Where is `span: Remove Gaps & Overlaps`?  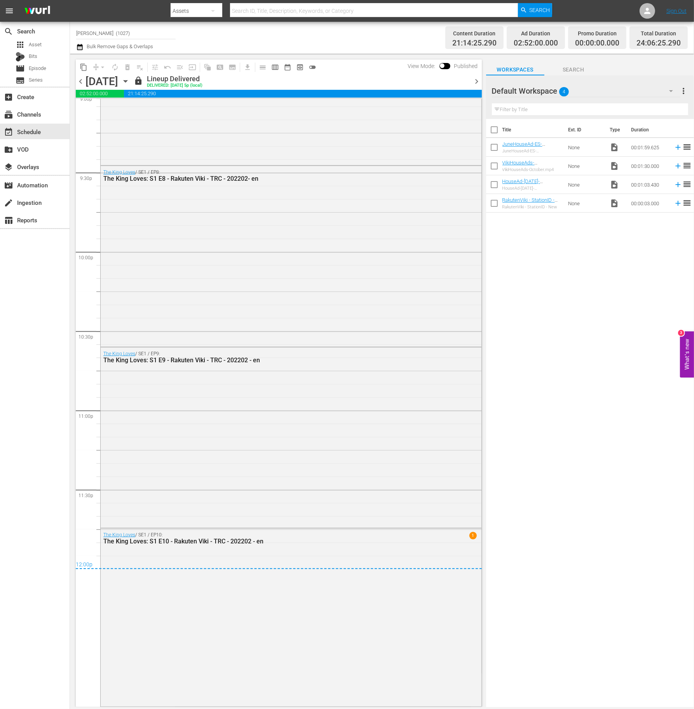 span: Remove Gaps & Overlaps is located at coordinates (99, 67).